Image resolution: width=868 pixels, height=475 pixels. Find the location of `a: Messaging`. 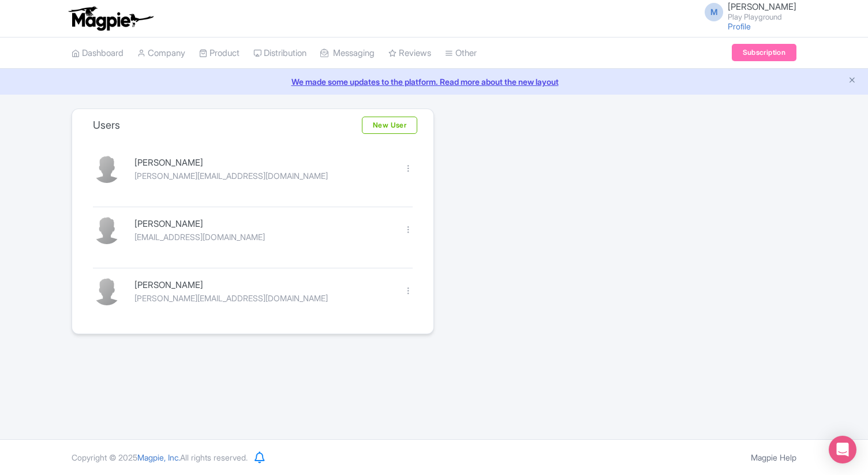

a: Messaging is located at coordinates (347, 53).